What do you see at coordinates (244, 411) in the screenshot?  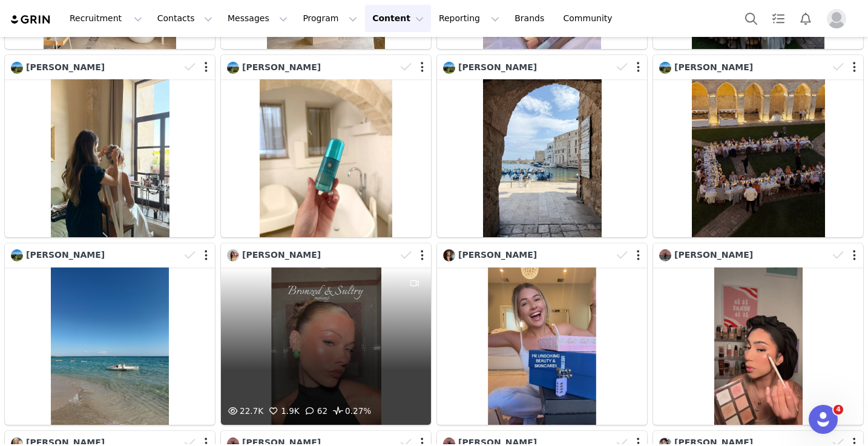 I see `span: 22.7K` at bounding box center [244, 411].